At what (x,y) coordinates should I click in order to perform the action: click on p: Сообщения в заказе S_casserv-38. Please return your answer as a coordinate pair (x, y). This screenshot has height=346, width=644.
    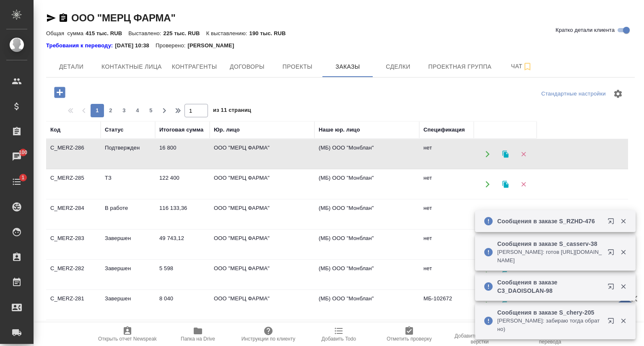
    Looking at the image, I should click on (550, 244).